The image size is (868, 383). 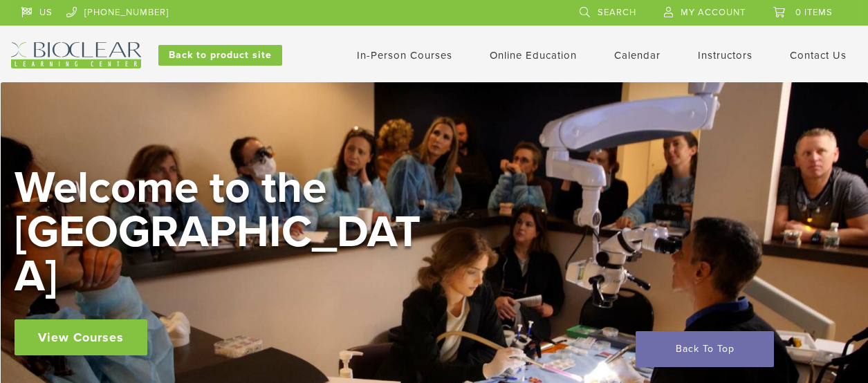 I want to click on a: Online Education, so click(x=533, y=56).